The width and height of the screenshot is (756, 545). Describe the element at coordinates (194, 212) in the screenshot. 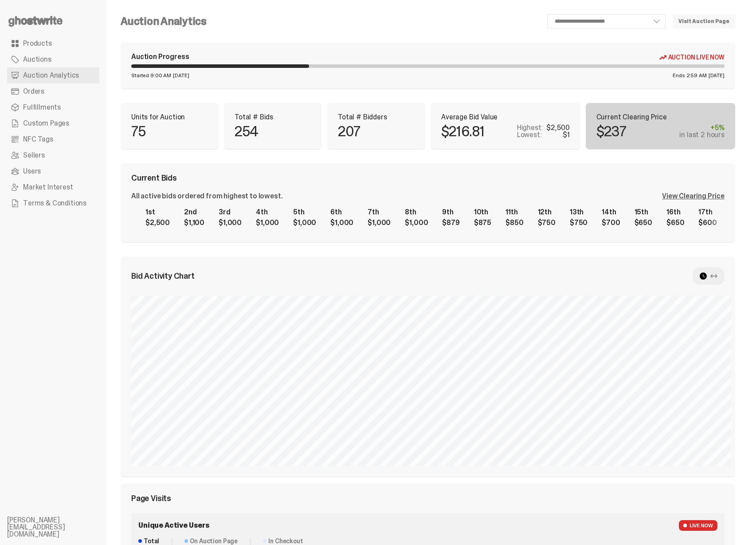

I see `div: 2nd` at that location.